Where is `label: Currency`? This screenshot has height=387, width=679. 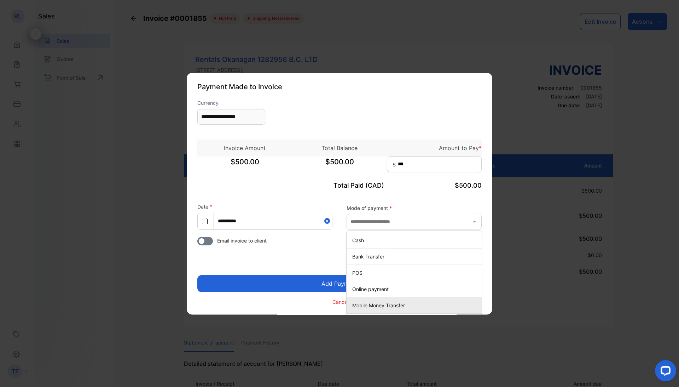 label: Currency is located at coordinates (231, 102).